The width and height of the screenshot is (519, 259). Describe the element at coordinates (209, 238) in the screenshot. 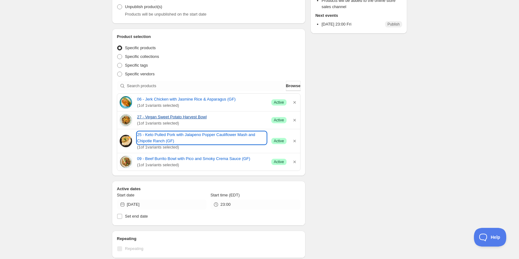

I see `h2: Repeating` at that location.